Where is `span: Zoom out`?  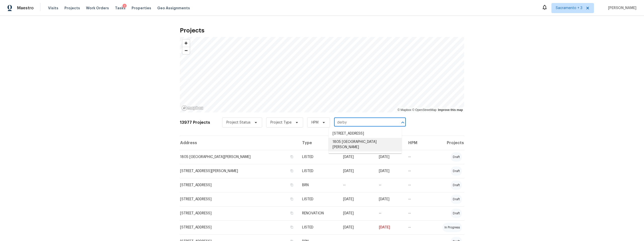 span: Zoom out is located at coordinates (186, 50).